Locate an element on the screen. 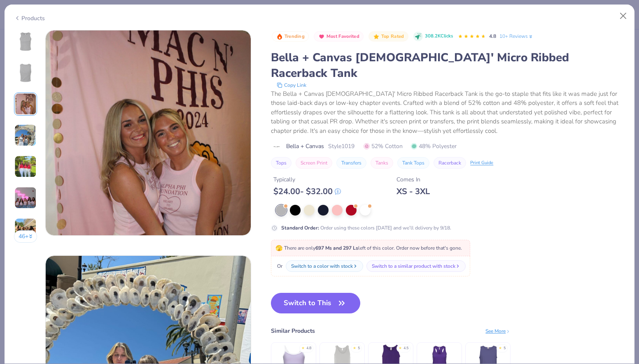  button: Transfers is located at coordinates (351, 163).